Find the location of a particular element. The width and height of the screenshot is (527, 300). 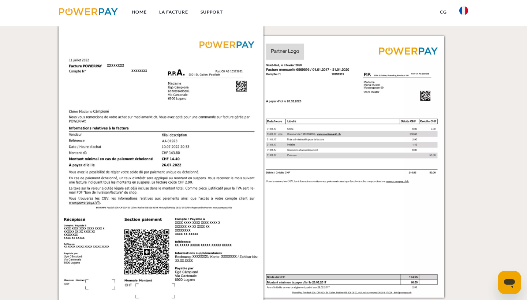

img: fr is located at coordinates (464, 11).